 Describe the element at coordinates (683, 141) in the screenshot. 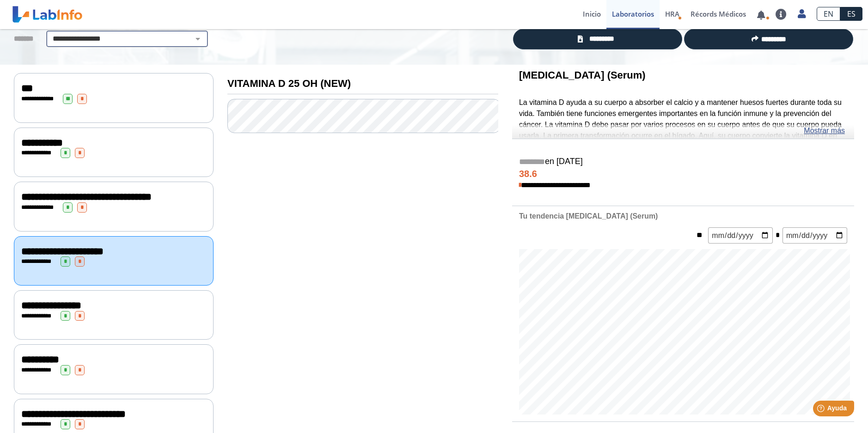

I see `p: La vitamina D ayuda a su cuerpo a absorber el calcio y a mantener huesos fuertes durante toda su ...` at that location.